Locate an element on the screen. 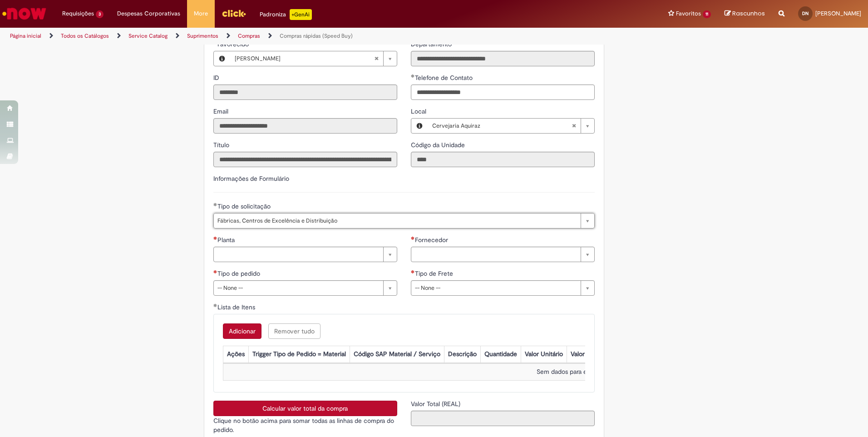 The height and width of the screenshot is (437, 868). input: Título is located at coordinates (305, 159).